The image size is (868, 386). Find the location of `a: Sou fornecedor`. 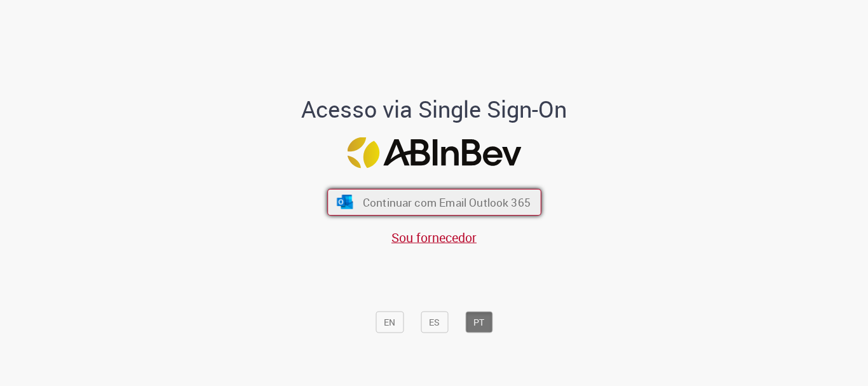

a: Sou fornecedor is located at coordinates (434, 237).